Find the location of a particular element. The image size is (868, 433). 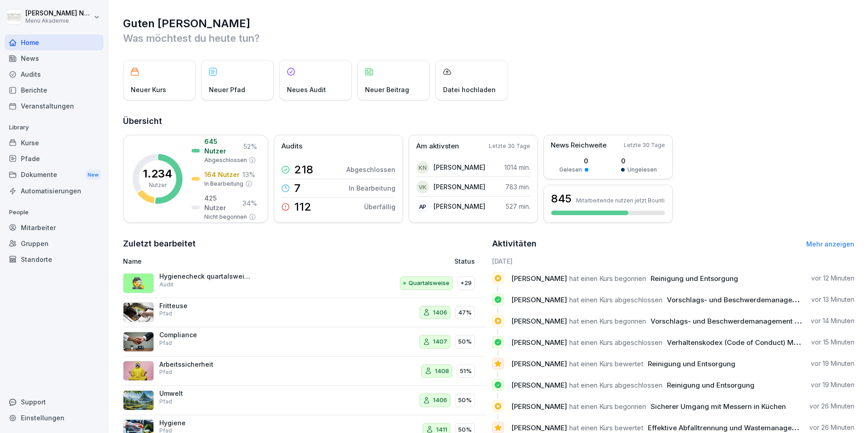

p: Neues Audit is located at coordinates (306, 90).